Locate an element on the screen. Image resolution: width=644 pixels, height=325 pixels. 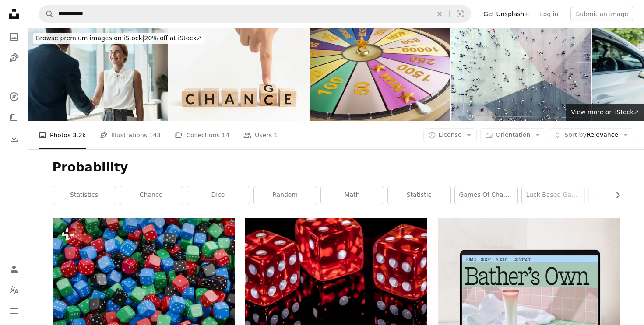
div: 20% off at iStock ↗ is located at coordinates (119, 38).